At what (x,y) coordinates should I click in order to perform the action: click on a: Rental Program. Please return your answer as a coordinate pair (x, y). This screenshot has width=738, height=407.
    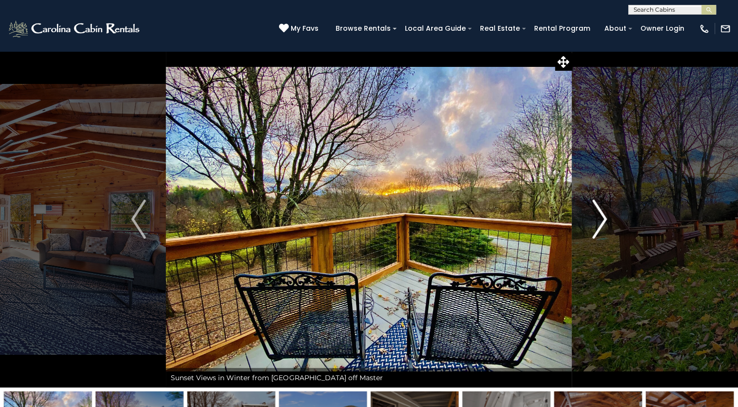
    Looking at the image, I should click on (562, 28).